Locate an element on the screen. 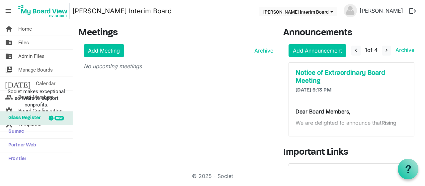 This screenshot has height=186, width=425. a: Add Meeting is located at coordinates (104, 50).